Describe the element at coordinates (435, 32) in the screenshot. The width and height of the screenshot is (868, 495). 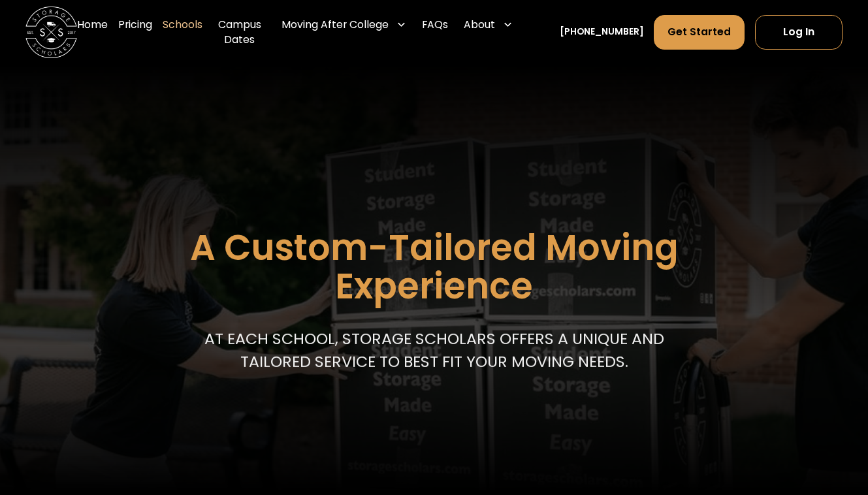
I see `a: FAQs` at that location.